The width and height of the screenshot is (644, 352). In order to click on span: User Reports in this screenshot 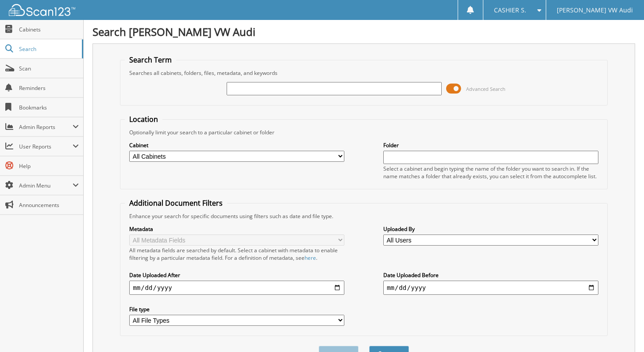, I will do `click(45, 146)`.